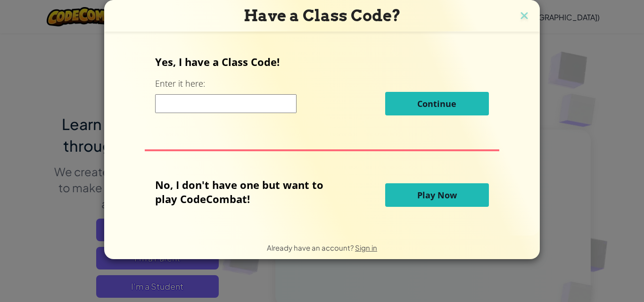  Describe the element at coordinates (366, 247) in the screenshot. I see `span: Sign in` at that location.